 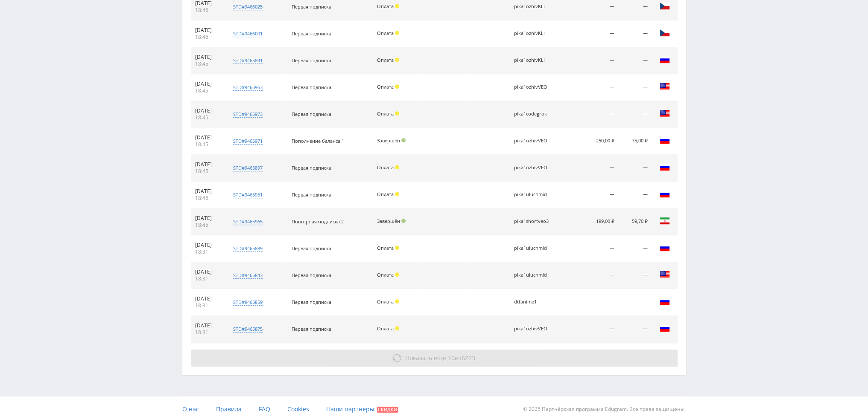 I want to click on span: FAQ, so click(x=264, y=409).